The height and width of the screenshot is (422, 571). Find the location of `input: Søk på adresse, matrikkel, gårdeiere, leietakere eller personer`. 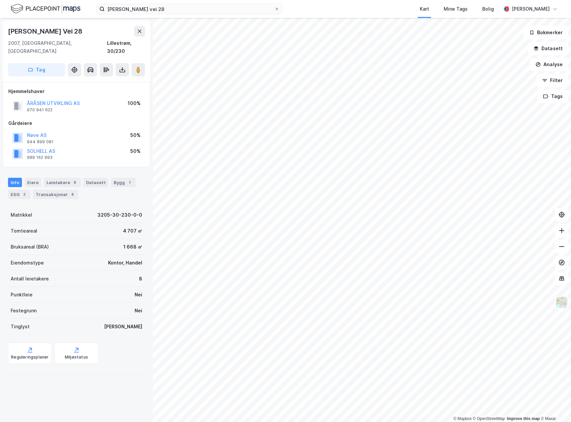

input: Søk på adresse, matrikkel, gårdeiere, leietakere eller personer is located at coordinates (189, 9).